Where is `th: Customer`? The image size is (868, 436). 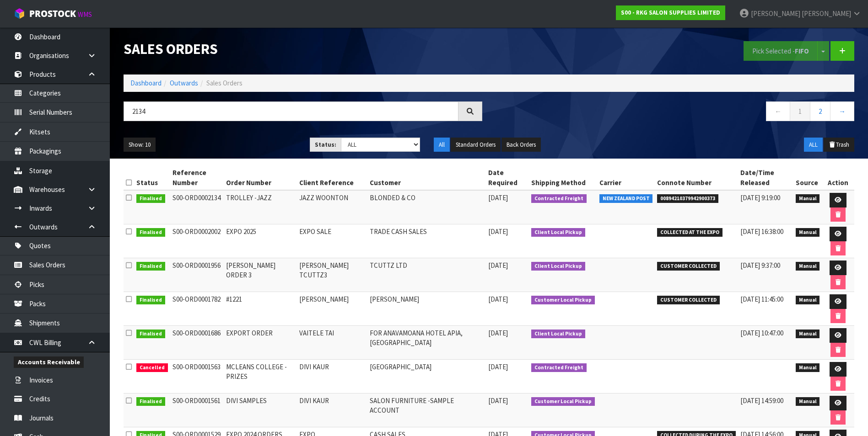 th: Customer is located at coordinates (426, 178).